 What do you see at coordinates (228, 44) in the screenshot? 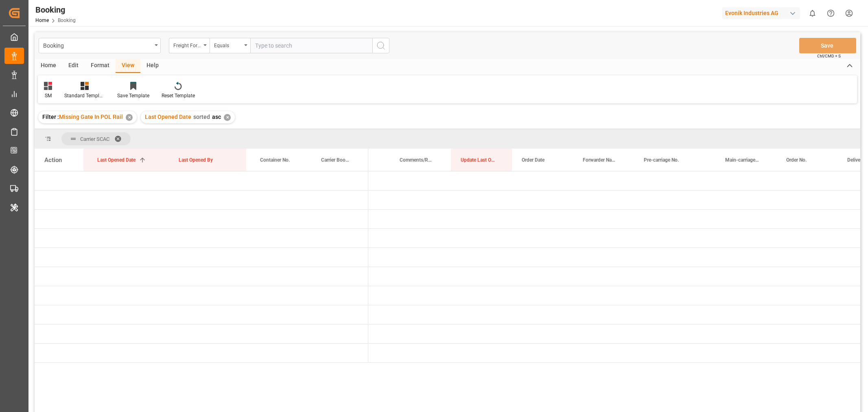
I see `div: Equals` at bounding box center [228, 44].